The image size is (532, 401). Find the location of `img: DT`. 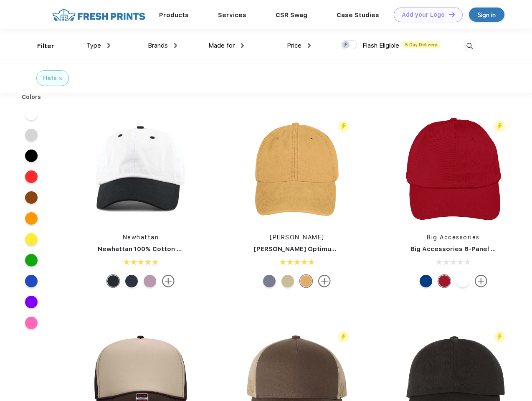

img: DT is located at coordinates (452, 14).